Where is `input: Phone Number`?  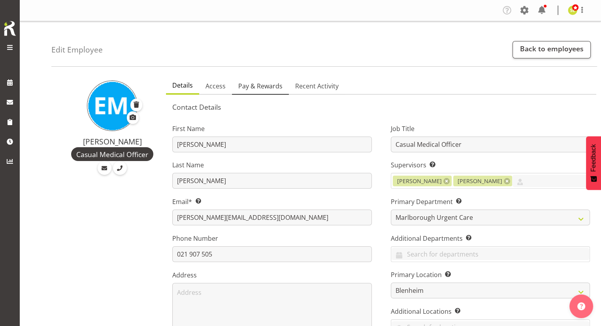
input: Phone Number is located at coordinates (272, 254).